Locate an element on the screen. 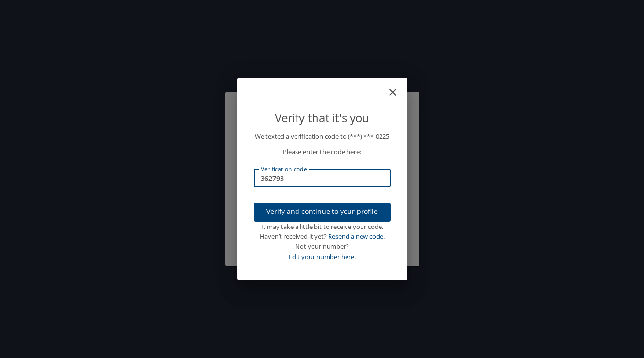  button: Verify and continue to your profile is located at coordinates (322, 212).